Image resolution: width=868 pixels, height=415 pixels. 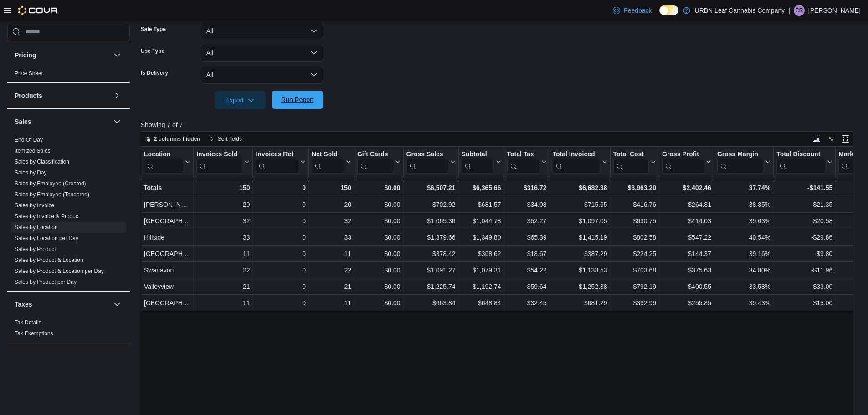 What do you see at coordinates (634, 254) in the screenshot?
I see `div: $224.25` at bounding box center [634, 254].